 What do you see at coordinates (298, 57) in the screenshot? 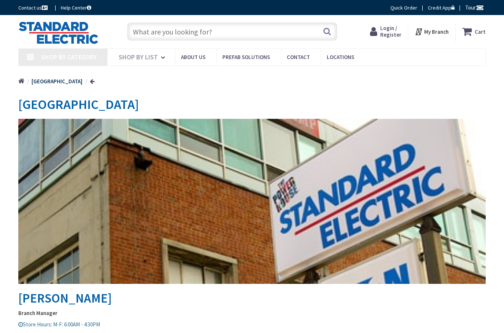
I see `span: Contact` at bounding box center [298, 57].